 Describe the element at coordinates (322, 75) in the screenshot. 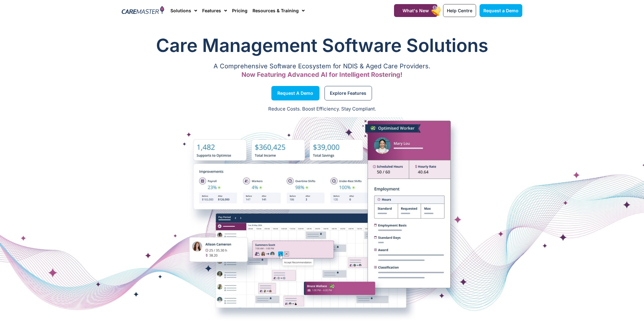

I see `span: Now Featuring Advanced AI for Intelligent Rostering!` at that location.